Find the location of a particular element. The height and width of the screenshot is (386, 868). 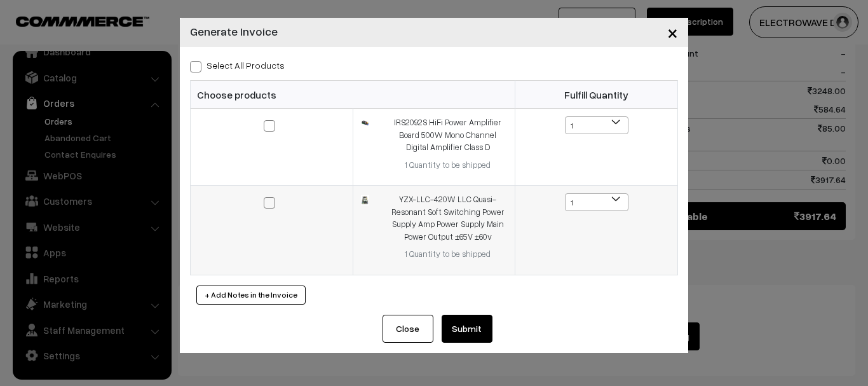

label: Select all Products is located at coordinates (237, 65).